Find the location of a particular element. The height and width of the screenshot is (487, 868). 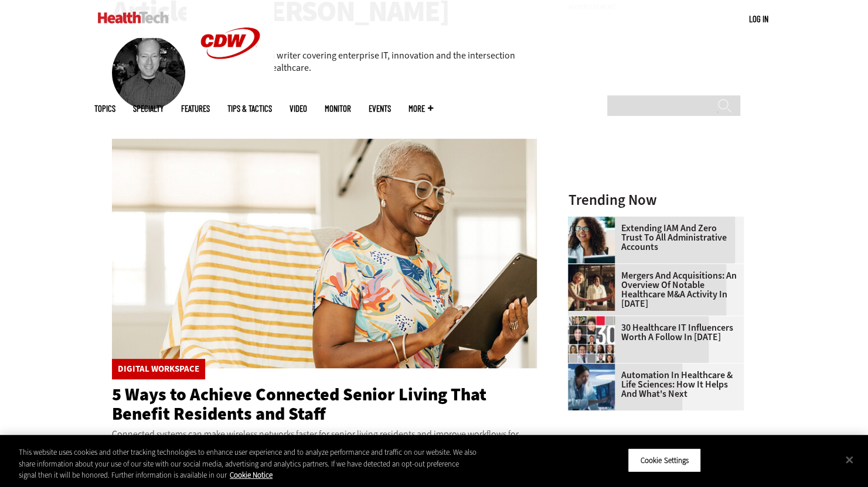

p: Connected systems can make wireless networks faster for senior living residents and improve workf... is located at coordinates (325, 441).